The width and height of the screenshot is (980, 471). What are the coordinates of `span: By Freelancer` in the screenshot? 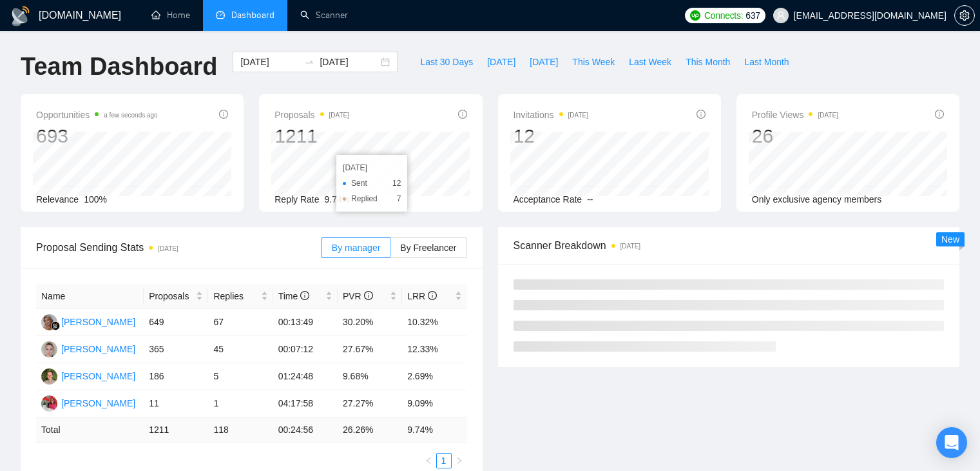 It's located at (428, 248).